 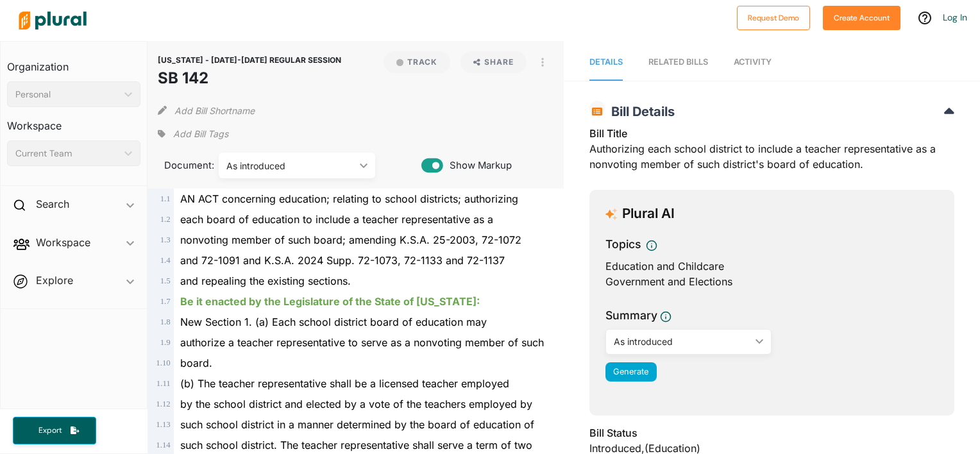 What do you see at coordinates (773, 17) in the screenshot?
I see `a: Request Demo` at bounding box center [773, 17].